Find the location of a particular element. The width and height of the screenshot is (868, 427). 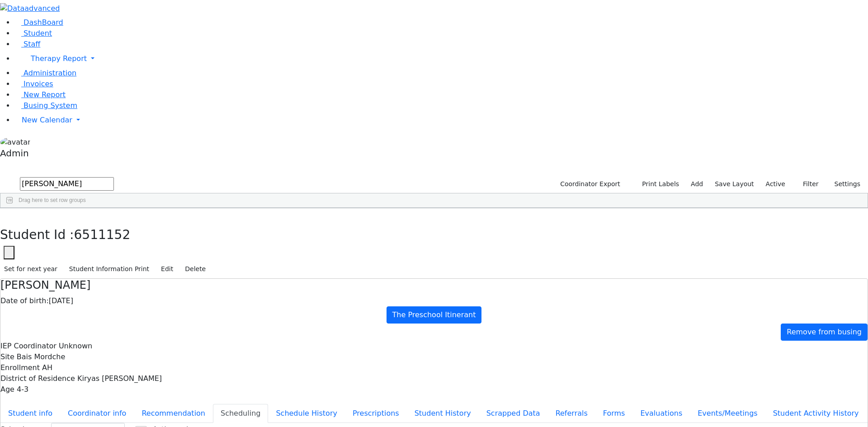

span: AH is located at coordinates (47, 367).